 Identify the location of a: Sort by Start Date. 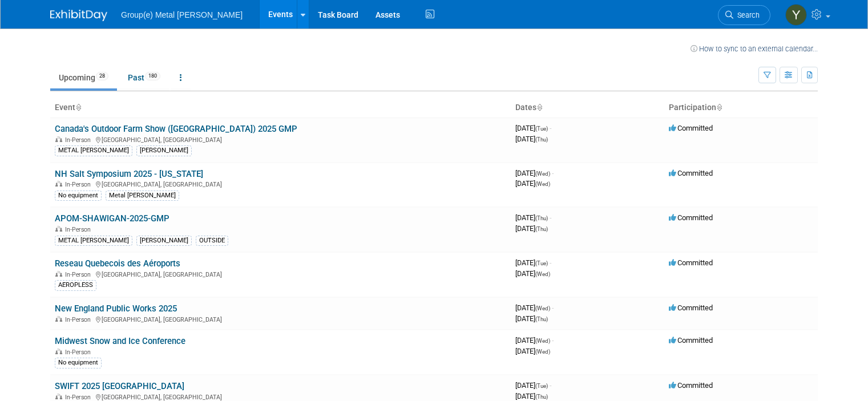
(539, 107).